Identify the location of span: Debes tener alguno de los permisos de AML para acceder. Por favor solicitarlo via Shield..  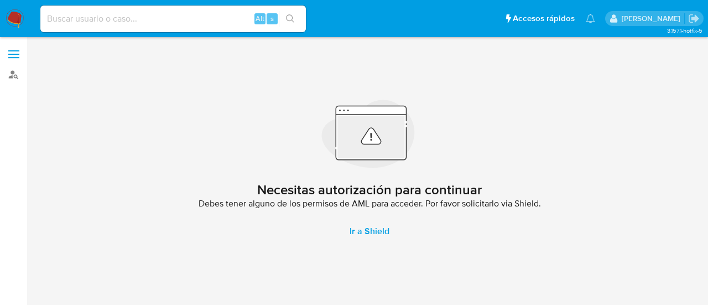
(369, 203).